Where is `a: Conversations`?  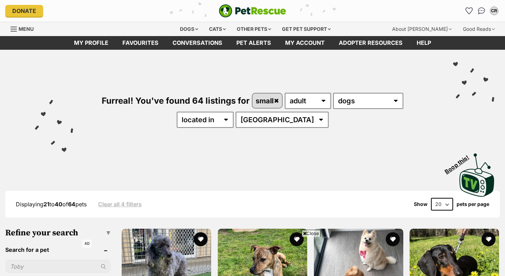 a: Conversations is located at coordinates (481, 11).